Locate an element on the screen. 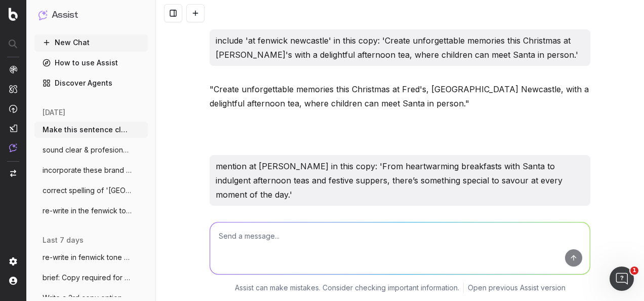  button: Assist is located at coordinates (91, 15).